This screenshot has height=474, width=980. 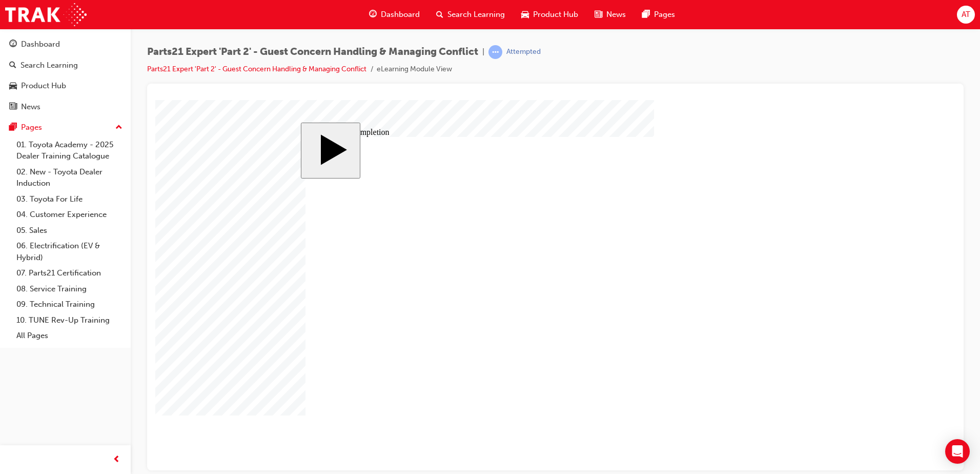 I want to click on a: Product Hub, so click(x=65, y=86).